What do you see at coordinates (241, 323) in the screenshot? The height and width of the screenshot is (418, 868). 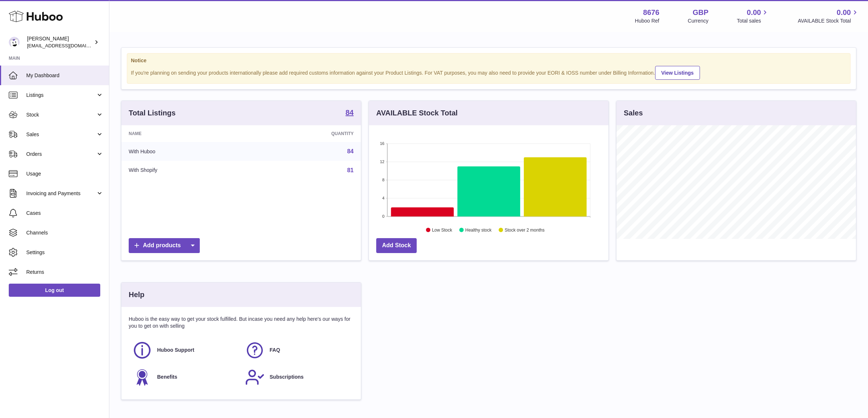 I see `p: Huboo is the easy way to get your stock fulfilled. But incase you need any help here's our ways f...` at bounding box center [241, 323].